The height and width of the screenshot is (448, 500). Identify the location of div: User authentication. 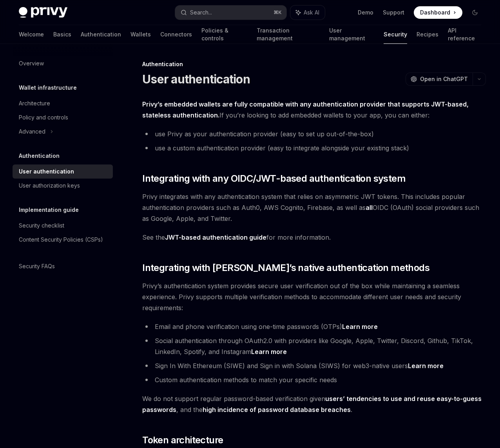
(47, 172).